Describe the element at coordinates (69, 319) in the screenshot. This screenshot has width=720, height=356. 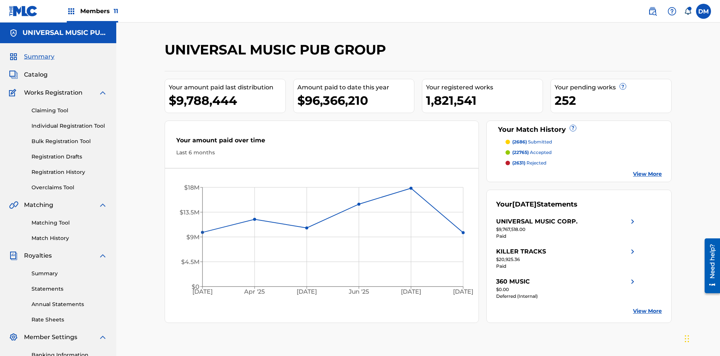
I see `a: Rate Sheets` at that location.